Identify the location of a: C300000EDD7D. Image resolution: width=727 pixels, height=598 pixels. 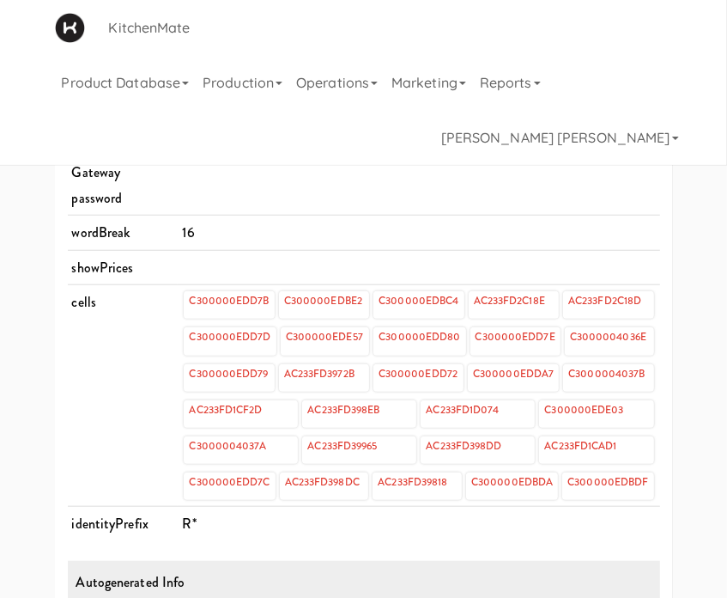
(229, 337).